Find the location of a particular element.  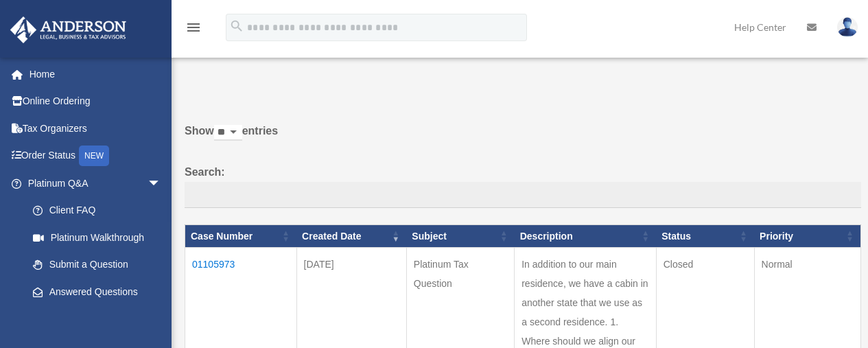

a: Home is located at coordinates (96, 74).